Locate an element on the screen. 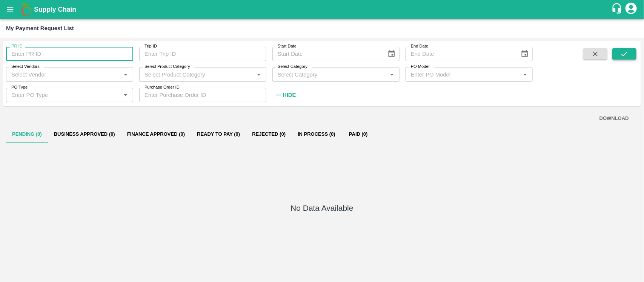 The image size is (644, 282). input: Select Vendor is located at coordinates (64, 74).